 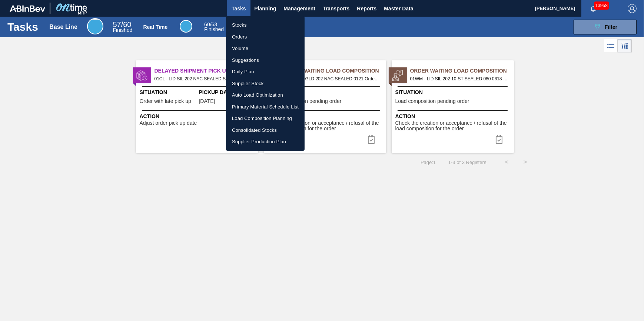 What do you see at coordinates (266, 37) in the screenshot?
I see `a: Orders` at bounding box center [266, 37].